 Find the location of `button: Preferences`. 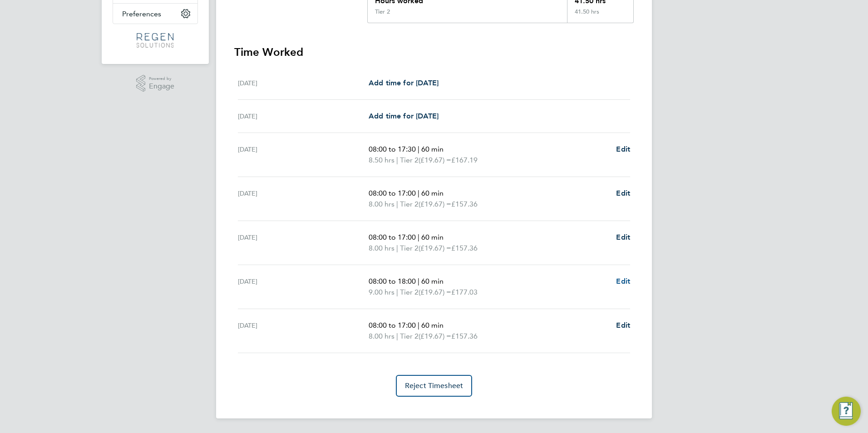

button: Preferences is located at coordinates (155, 14).